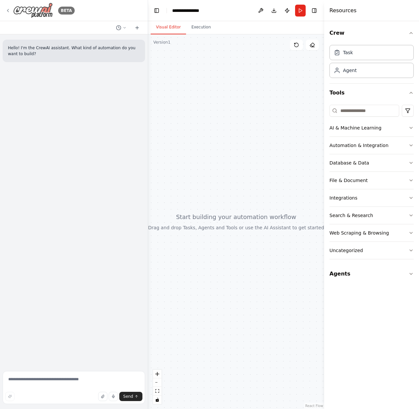  Describe the element at coordinates (157, 374) in the screenshot. I see `button: zoom in` at that location.